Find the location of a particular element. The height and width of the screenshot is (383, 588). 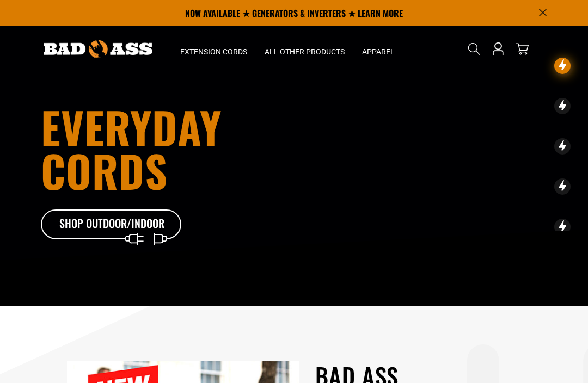

span: All Other Products is located at coordinates (304, 51).